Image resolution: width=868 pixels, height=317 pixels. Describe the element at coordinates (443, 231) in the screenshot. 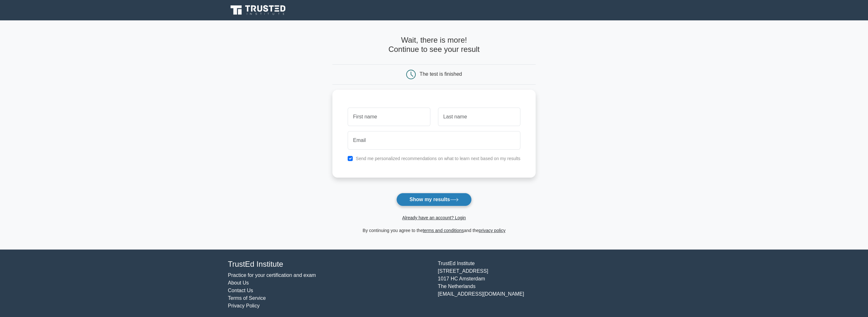

I see `a: terms and conditions` at that location.